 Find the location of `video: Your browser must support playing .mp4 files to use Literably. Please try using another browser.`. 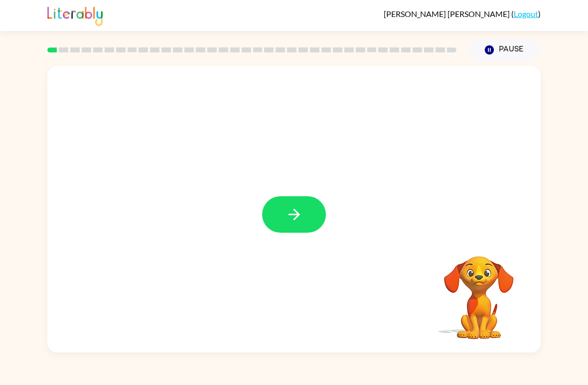

video: Your browser must support playing .mp4 files to use Literably. Please try using another browser. is located at coordinates (479, 290).